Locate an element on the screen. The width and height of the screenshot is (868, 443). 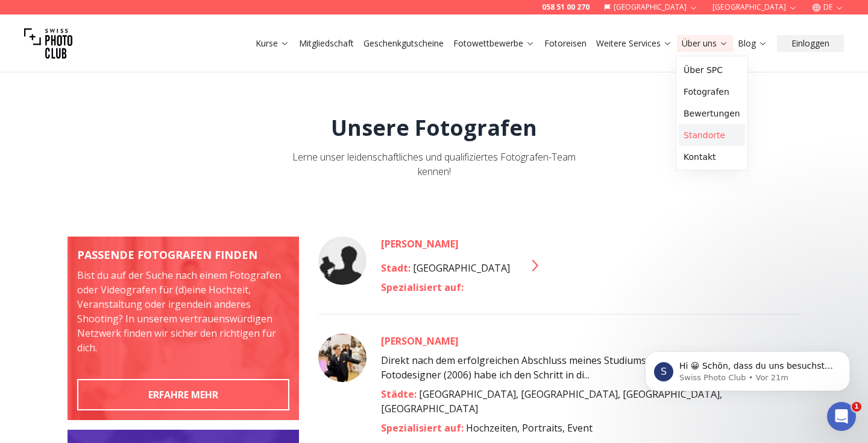
a: Standorte is located at coordinates (712, 135).